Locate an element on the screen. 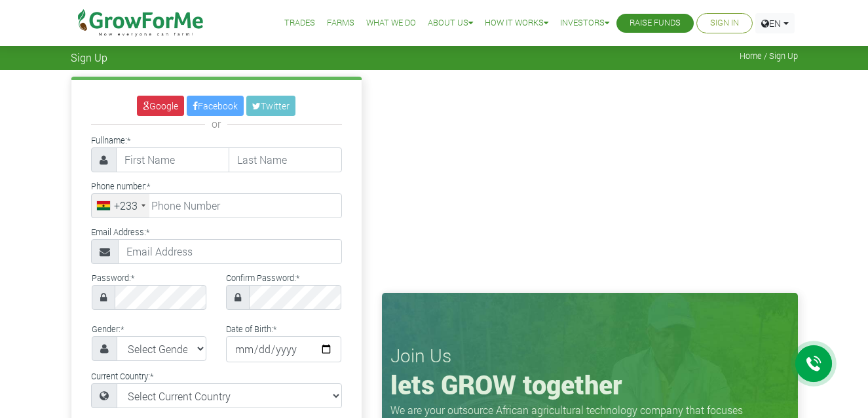 This screenshot has height=418, width=868. input: Phone Number is located at coordinates (216, 205).